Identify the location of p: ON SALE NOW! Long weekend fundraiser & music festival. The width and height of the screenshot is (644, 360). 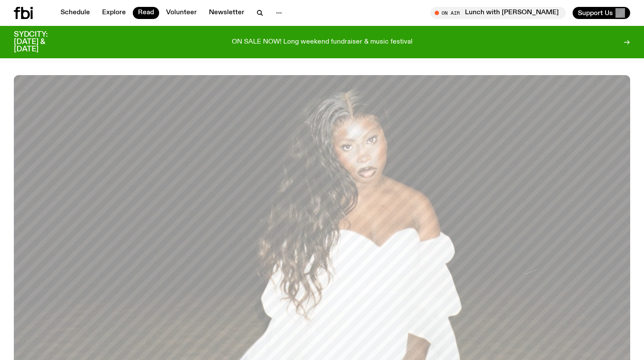
(322, 43).